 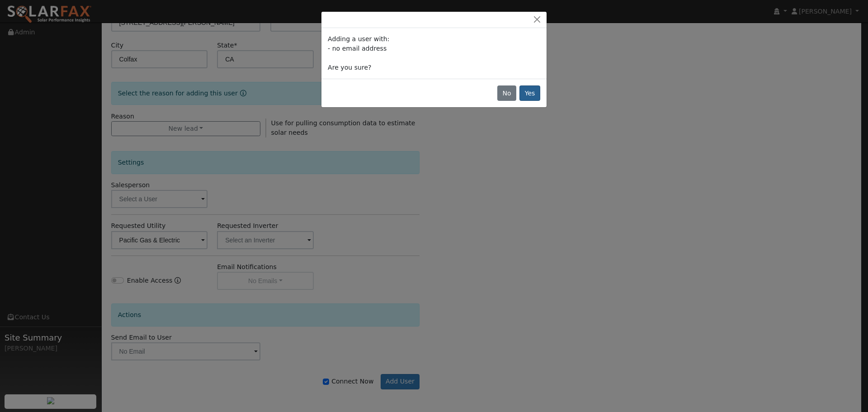 What do you see at coordinates (357, 48) in the screenshot?
I see `span: - no email address` at bounding box center [357, 48].